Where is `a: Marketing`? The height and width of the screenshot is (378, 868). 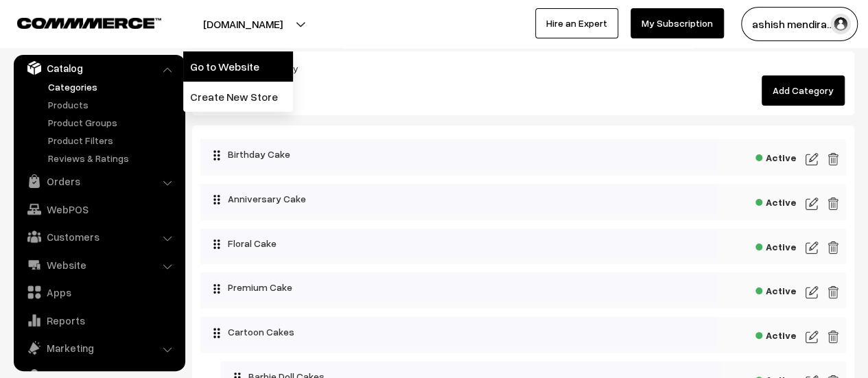 a: Marketing is located at coordinates (99, 348).